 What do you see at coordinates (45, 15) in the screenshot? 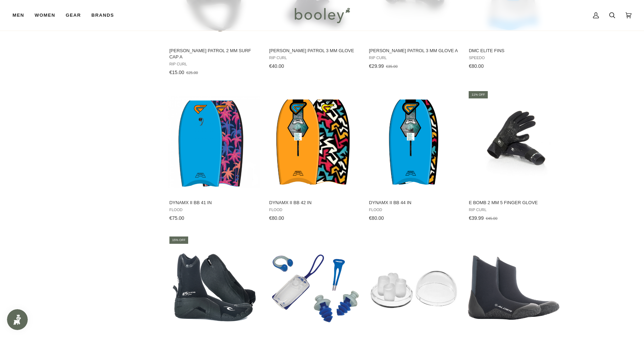
I see `span: Women` at bounding box center [45, 15].